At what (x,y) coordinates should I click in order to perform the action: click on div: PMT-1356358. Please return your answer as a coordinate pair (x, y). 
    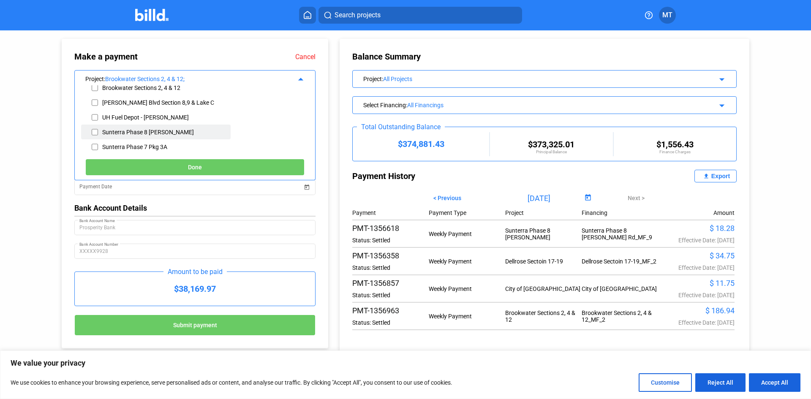
    Looking at the image, I should click on (390, 256).